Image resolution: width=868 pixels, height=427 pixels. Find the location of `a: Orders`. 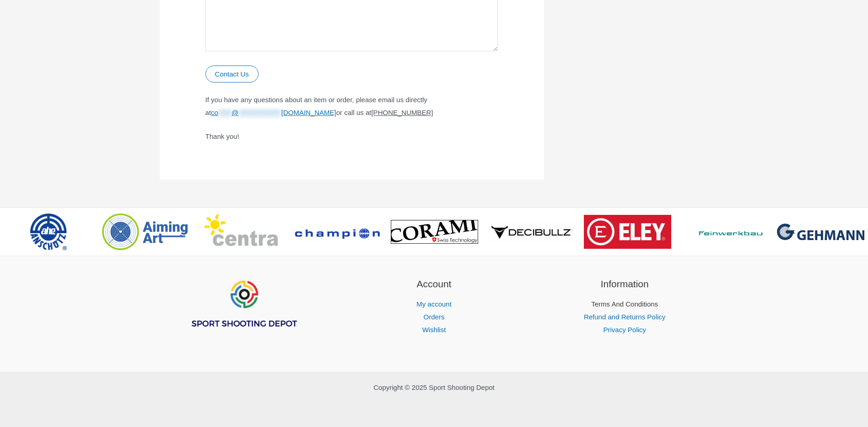

a: Orders is located at coordinates (434, 317).